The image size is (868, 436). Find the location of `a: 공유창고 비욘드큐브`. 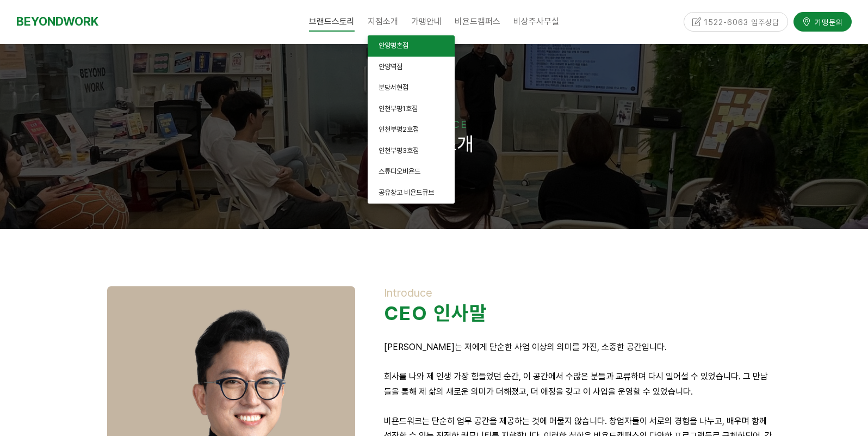

a: 공유창고 비욘드큐브 is located at coordinates (411, 193).